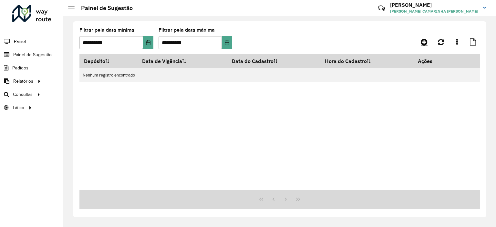 The width and height of the screenshot is (496, 227). I want to click on span: Painel, so click(20, 41).